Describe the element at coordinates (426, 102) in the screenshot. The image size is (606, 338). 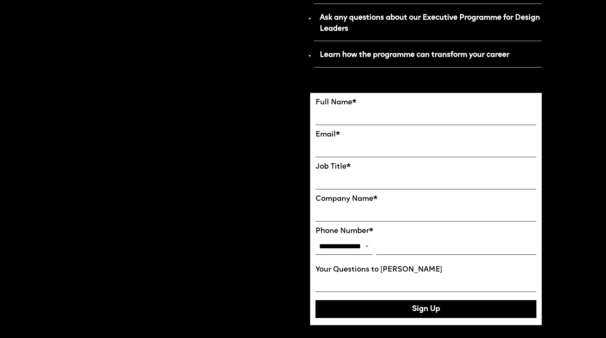
I see `label: Full Name` at that location.